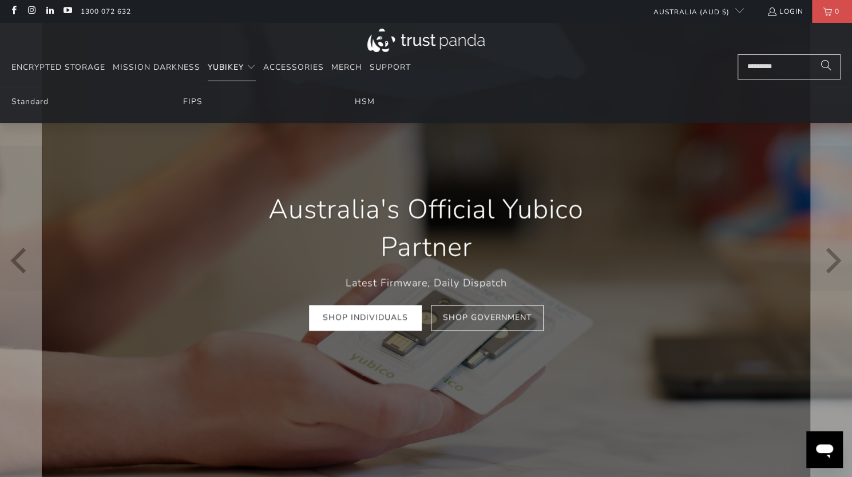  I want to click on a: Merch, so click(347, 68).